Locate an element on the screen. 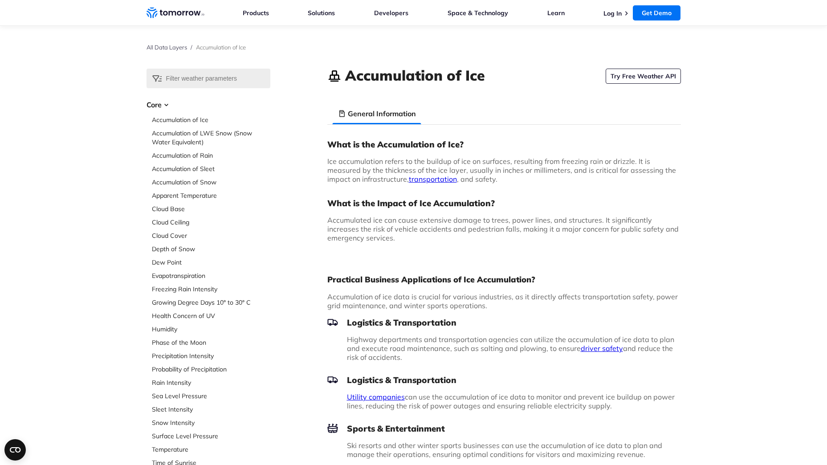 This screenshot has height=465, width=827. a: Try Free Weather API is located at coordinates (643, 76).